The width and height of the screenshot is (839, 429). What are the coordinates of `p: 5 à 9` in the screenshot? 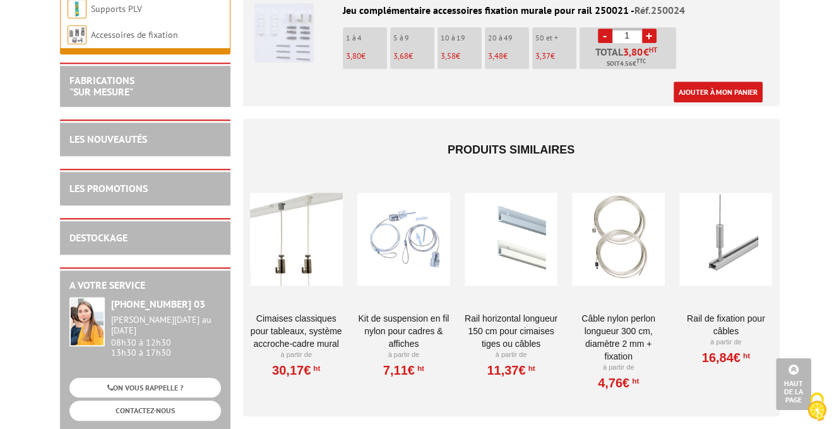 It's located at (414, 38).